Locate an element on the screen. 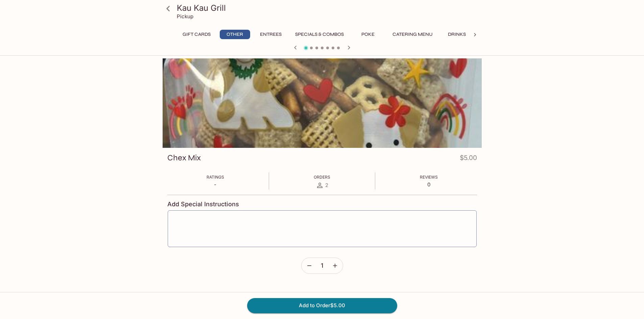  h3: Chex Mix is located at coordinates (184, 157).